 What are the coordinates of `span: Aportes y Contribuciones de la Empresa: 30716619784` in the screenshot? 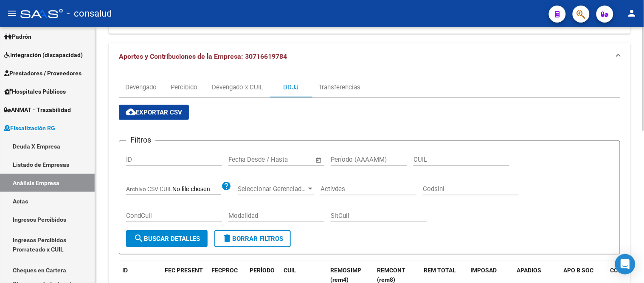 It's located at (203, 56).